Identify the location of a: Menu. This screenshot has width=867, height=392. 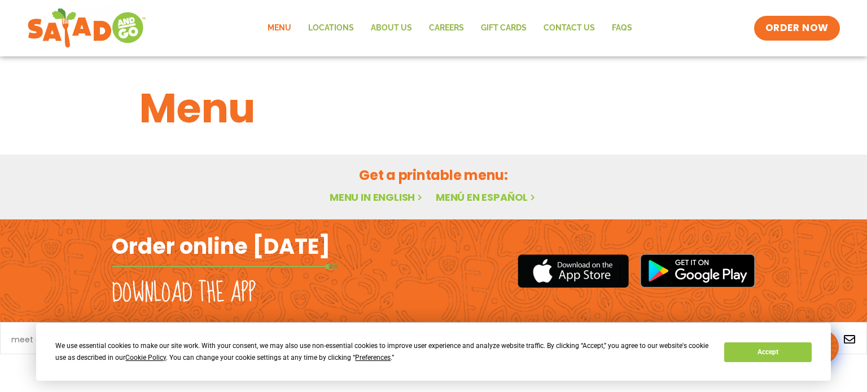
(280, 28).